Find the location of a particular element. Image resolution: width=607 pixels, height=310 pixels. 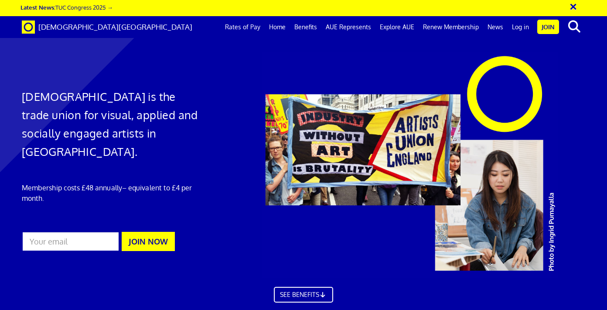

a: Renew Membership is located at coordinates (451, 27).